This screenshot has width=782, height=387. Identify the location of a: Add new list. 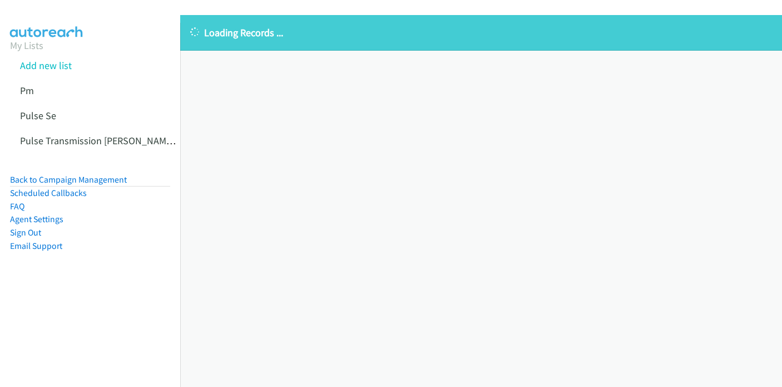
(46, 65).